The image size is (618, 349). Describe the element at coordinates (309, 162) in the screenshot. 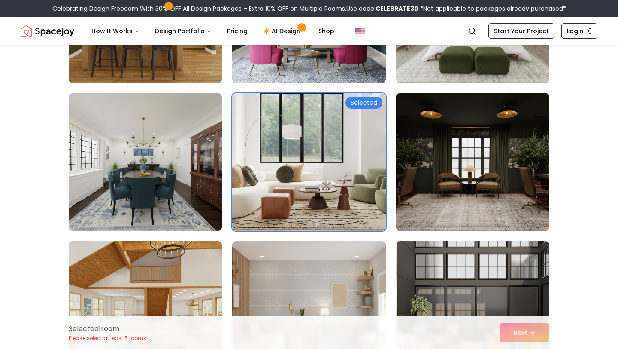

I see `img: Room room-8` at that location.